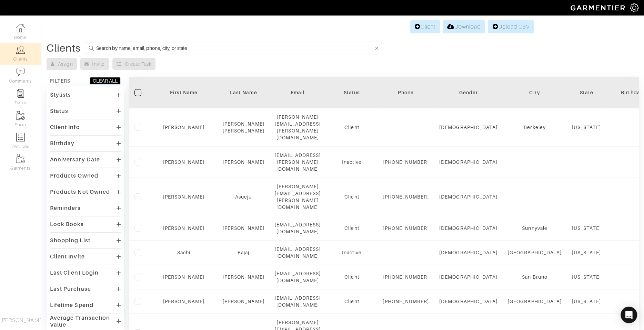 This screenshot has width=644, height=330. What do you see at coordinates (243, 92) in the screenshot?
I see `div: Last Name` at bounding box center [243, 92].